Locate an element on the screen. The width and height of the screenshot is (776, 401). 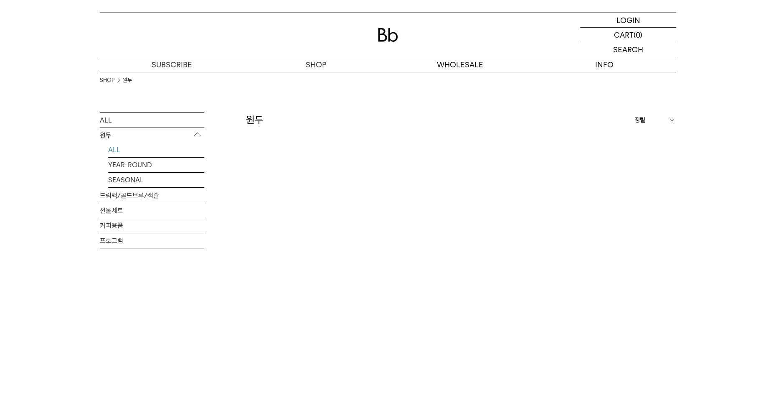
img: 로고 is located at coordinates (388, 35).